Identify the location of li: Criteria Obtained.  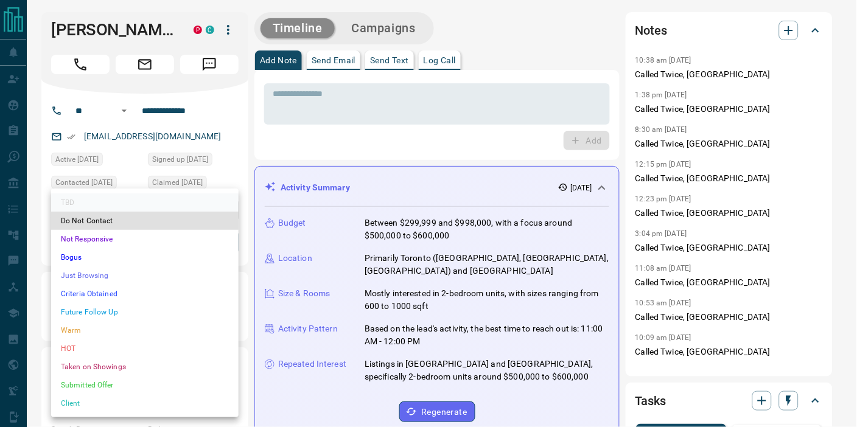
(145, 294).